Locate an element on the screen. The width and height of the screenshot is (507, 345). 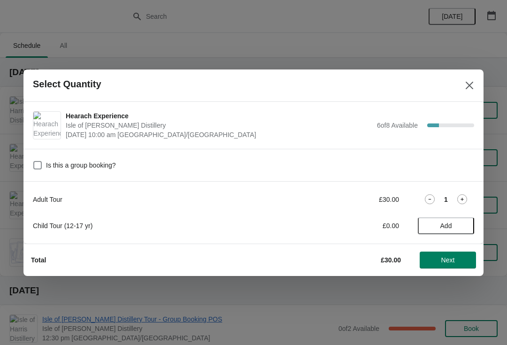
span: Is this a group booking? is located at coordinates (81, 165).